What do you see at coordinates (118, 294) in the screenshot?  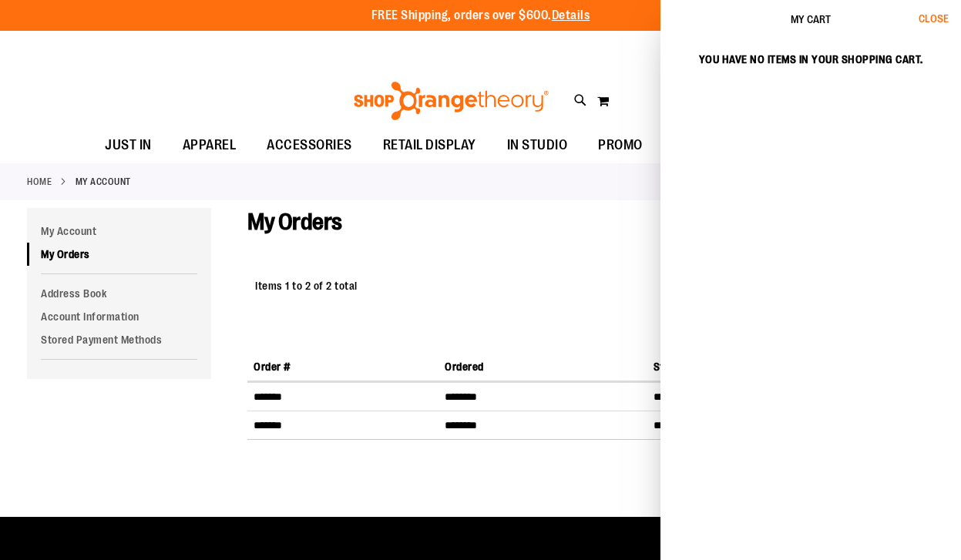 I see `a: Address Book` at bounding box center [118, 294].